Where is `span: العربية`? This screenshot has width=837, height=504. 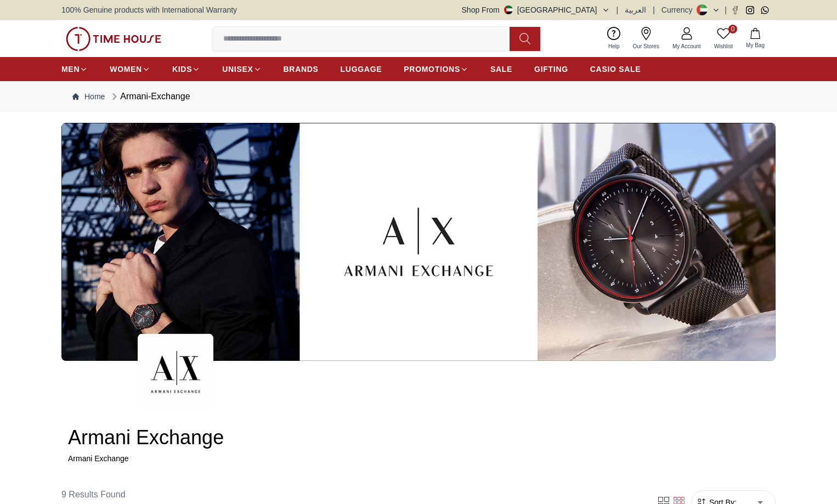 span: العربية is located at coordinates (635, 10).